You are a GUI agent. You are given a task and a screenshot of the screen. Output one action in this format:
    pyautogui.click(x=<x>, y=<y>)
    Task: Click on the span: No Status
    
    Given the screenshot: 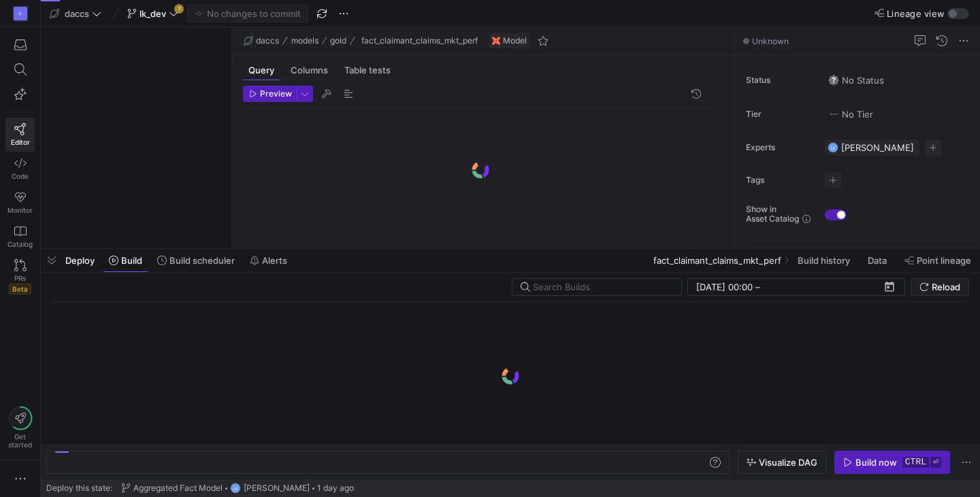 What is the action you would take?
    pyautogui.click(x=856, y=80)
    